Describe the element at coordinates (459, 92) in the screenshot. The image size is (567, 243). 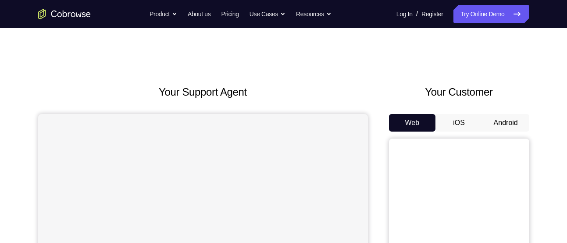
I see `h2: Your Customer` at that location.